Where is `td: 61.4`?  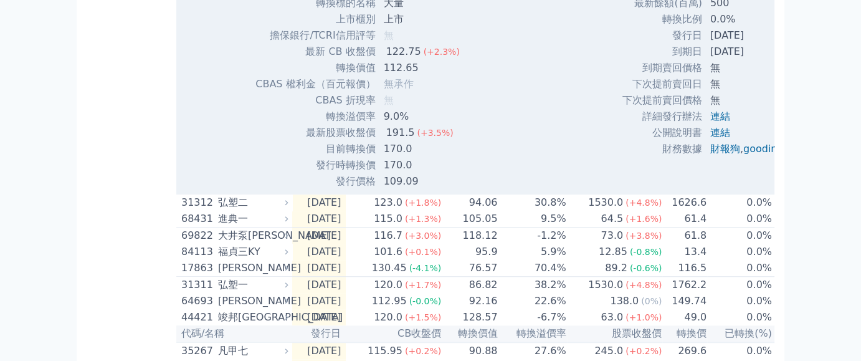
td: 61.4 is located at coordinates (684, 219).